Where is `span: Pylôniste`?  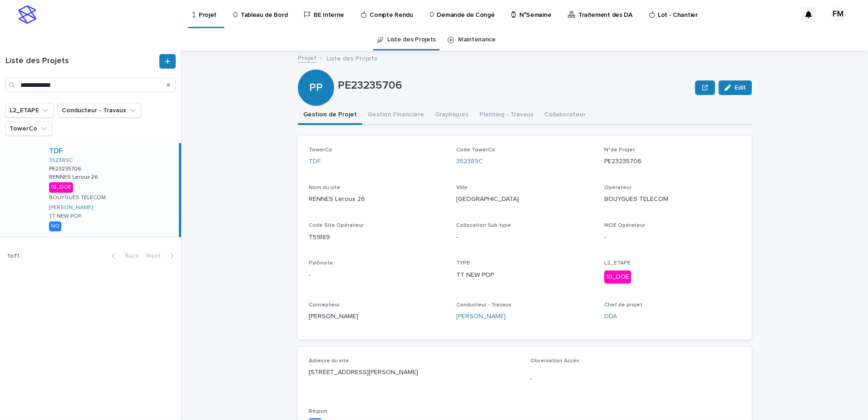 span: Pylôniste is located at coordinates (321, 263).